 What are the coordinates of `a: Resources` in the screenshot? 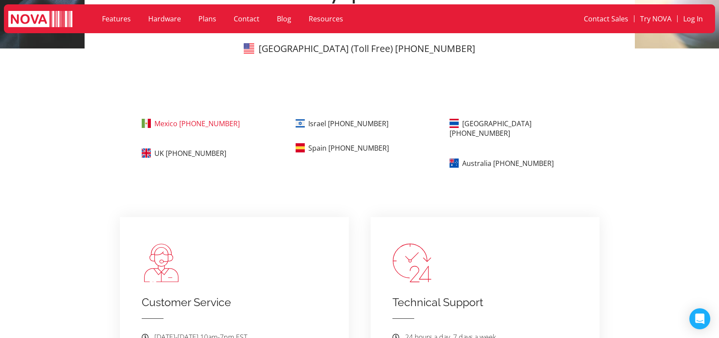 It's located at (326, 19).